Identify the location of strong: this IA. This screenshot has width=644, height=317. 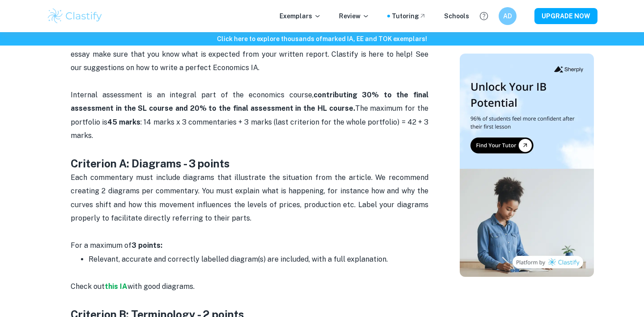
(116, 286).